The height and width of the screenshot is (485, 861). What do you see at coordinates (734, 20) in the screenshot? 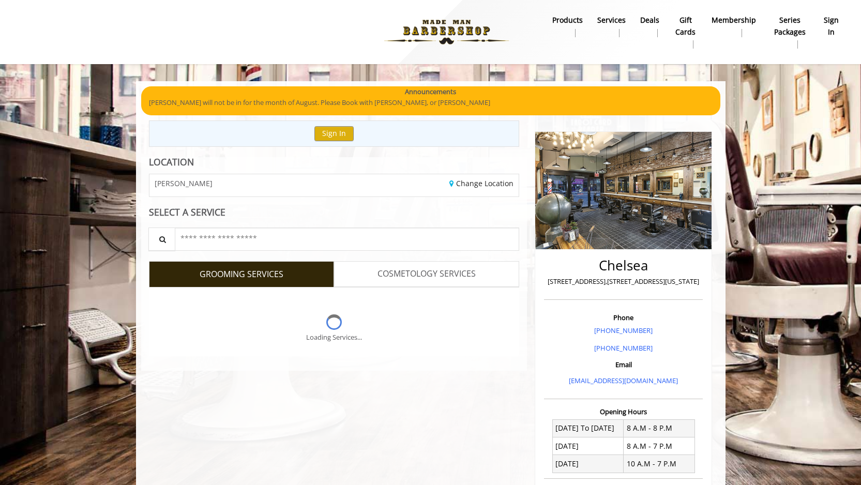
I see `b: Membership` at bounding box center [734, 20].